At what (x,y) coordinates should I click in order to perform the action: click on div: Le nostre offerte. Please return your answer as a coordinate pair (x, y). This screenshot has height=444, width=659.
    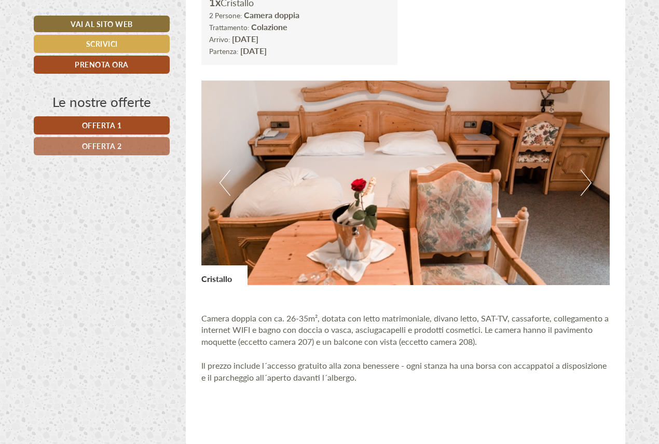
    Looking at the image, I should click on (102, 101).